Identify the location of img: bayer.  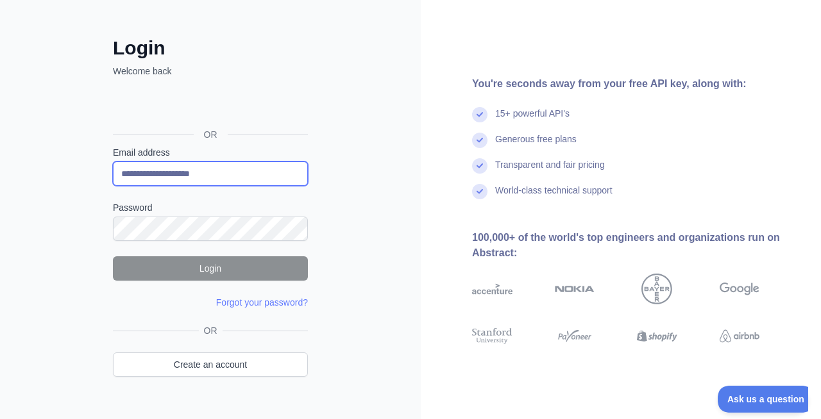
(657, 289).